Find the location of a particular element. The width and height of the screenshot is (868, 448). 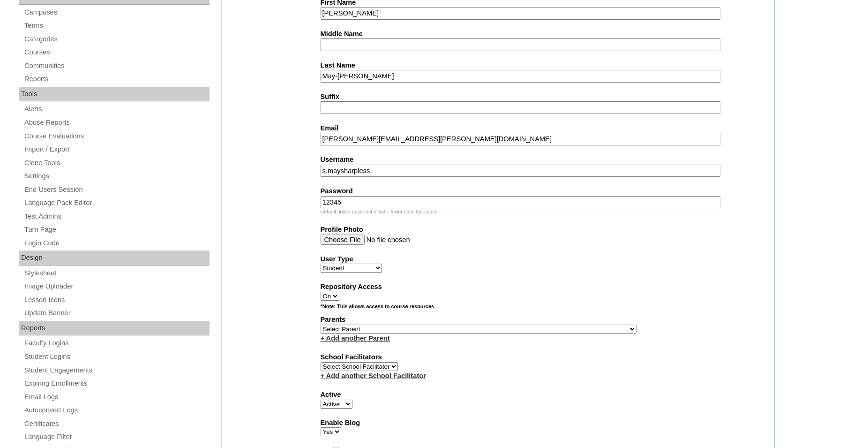

label: Repository Access is located at coordinates (543, 286).